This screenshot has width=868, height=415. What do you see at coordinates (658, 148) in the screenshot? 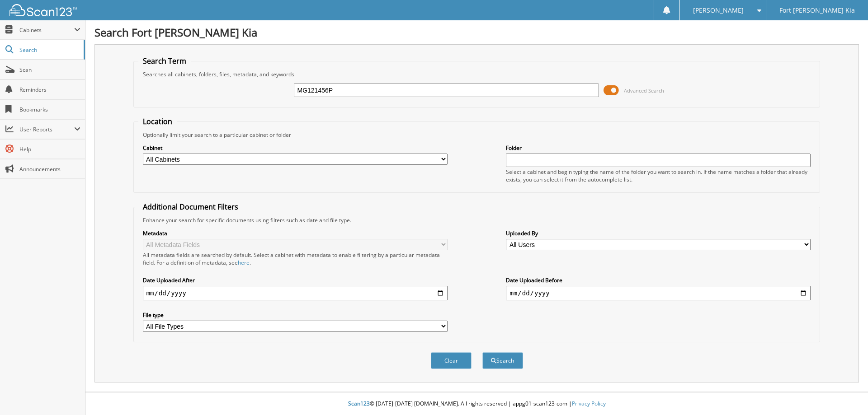
I see `label: Folder` at bounding box center [658, 148].